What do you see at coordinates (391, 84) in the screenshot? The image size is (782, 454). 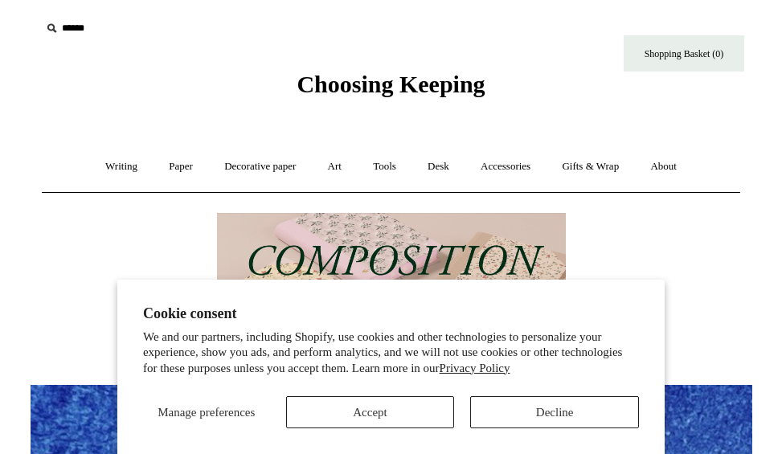 I see `span: Choosing Keeping` at bounding box center [391, 84].